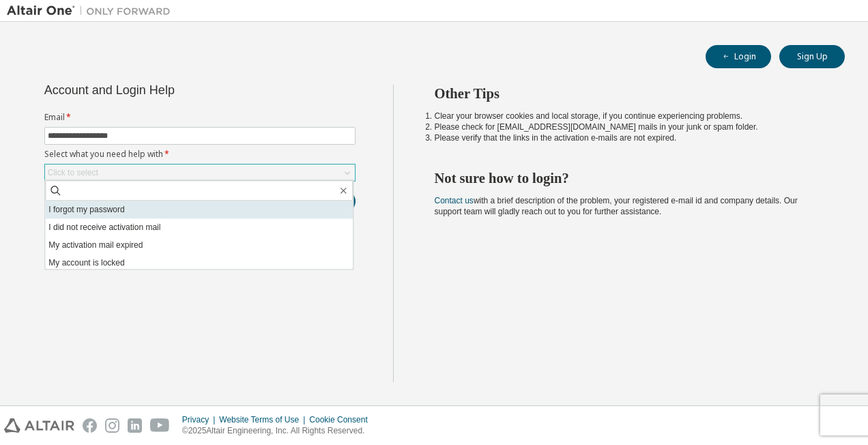 The width and height of the screenshot is (868, 445). What do you see at coordinates (628, 94) in the screenshot?
I see `h2: Other Tips` at bounding box center [628, 94].